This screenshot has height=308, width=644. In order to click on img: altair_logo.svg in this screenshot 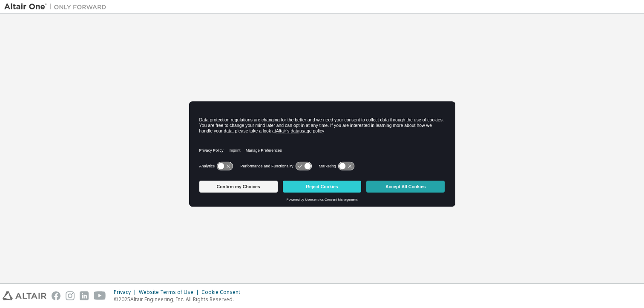, I will do `click(24, 296)`.